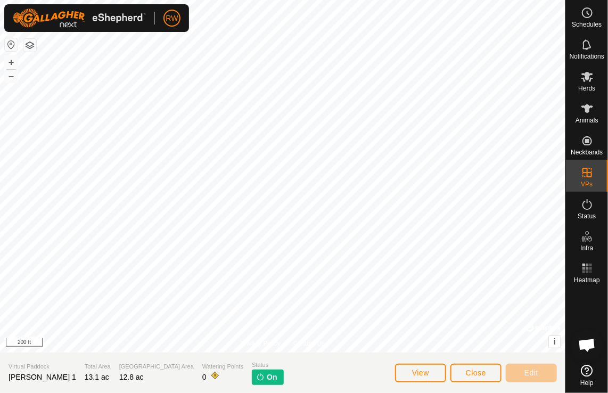 The height and width of the screenshot is (393, 608). What do you see at coordinates (587, 152) in the screenshot?
I see `span: Neckbands` at bounding box center [587, 152].